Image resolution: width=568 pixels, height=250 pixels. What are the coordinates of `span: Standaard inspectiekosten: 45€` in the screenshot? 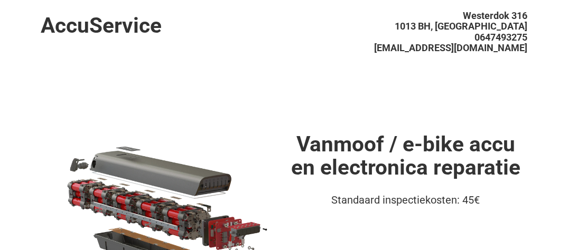 It's located at (405, 200).